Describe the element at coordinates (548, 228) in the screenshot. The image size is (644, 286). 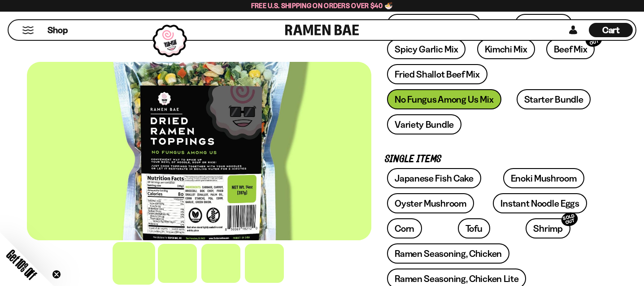
I see `a: ShrimpSOLD OUT` at that location.